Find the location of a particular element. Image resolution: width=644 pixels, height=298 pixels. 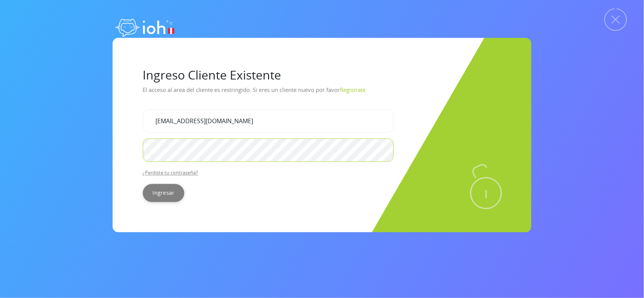

img: logo is located at coordinates (145, 27).